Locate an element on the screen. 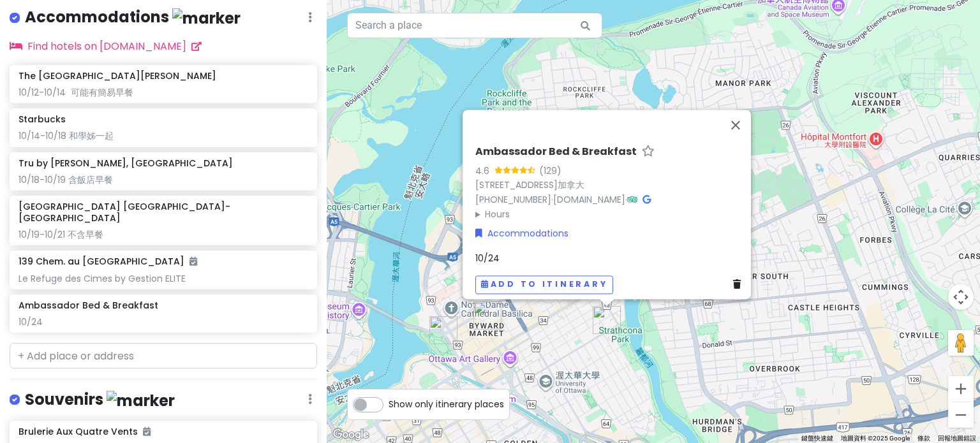  button: 將衣夾人拖曳到地圖上，就能開啟街景服務 is located at coordinates (961, 343).